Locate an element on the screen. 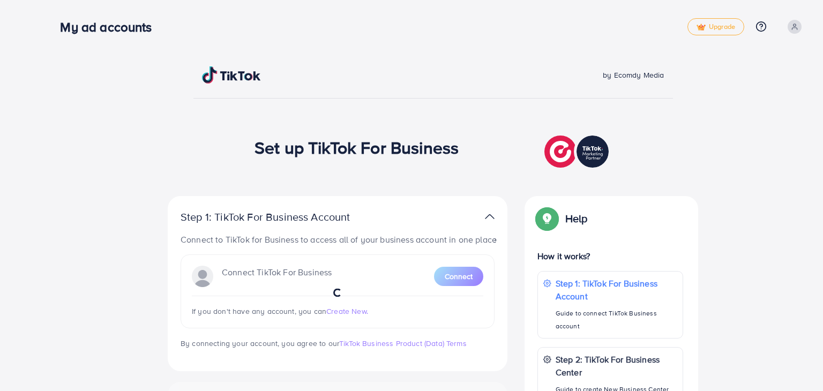 This screenshot has height=391, width=823. a: tickUpgrade is located at coordinates (716, 27).